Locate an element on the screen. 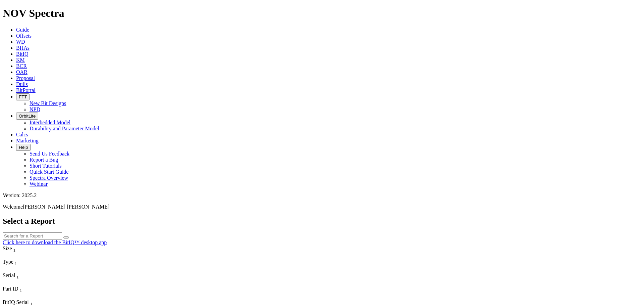  span: BitPortal is located at coordinates (26, 90).